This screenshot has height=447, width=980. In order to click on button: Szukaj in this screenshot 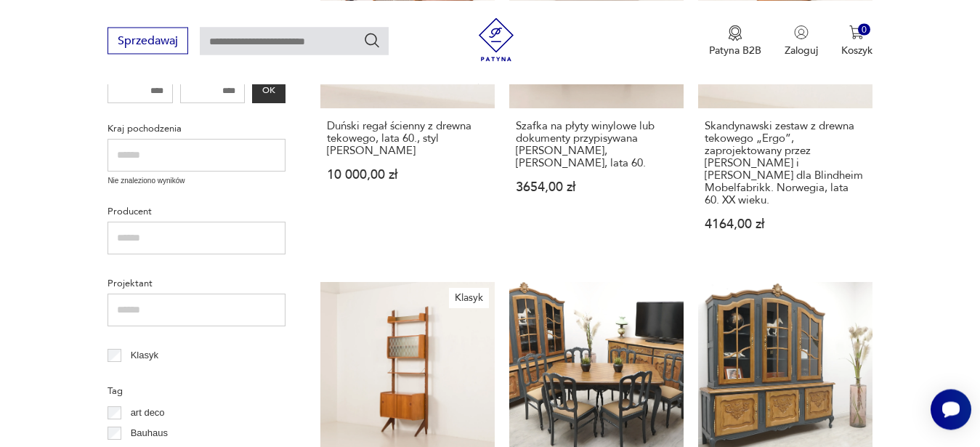, I will do `click(372, 40)`.